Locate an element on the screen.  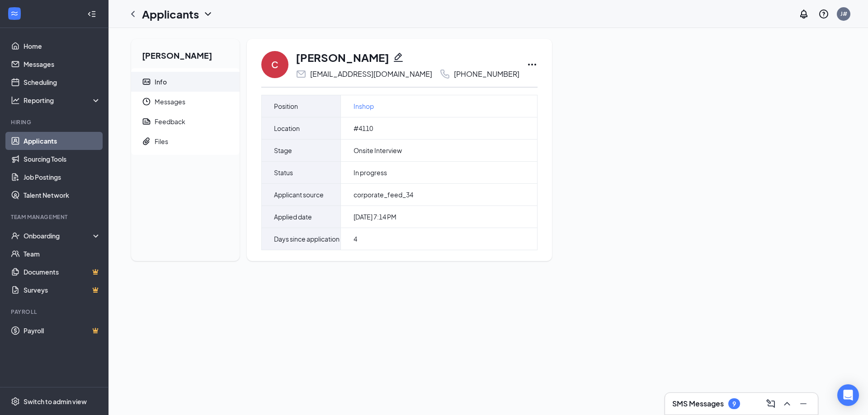
svg: ChevronUp is located at coordinates (786, 404).